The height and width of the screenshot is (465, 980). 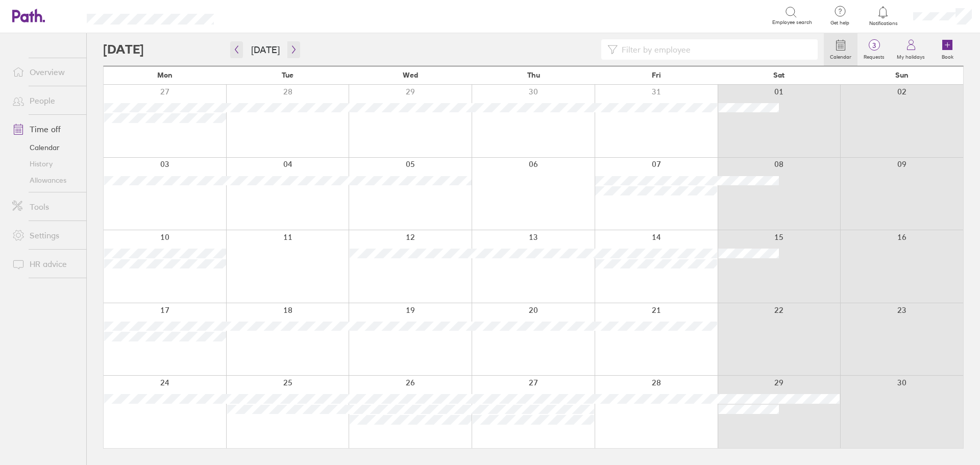 I want to click on span: Thu, so click(x=533, y=75).